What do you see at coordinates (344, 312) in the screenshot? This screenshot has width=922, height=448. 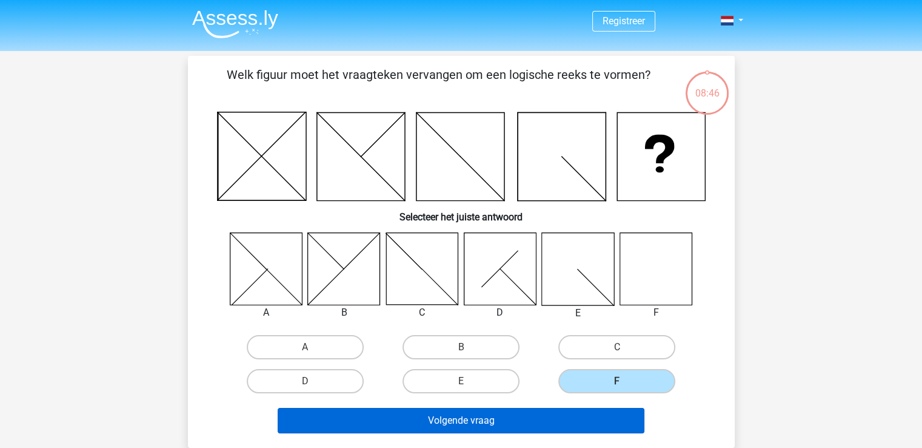 I see `div: B` at bounding box center [344, 312].